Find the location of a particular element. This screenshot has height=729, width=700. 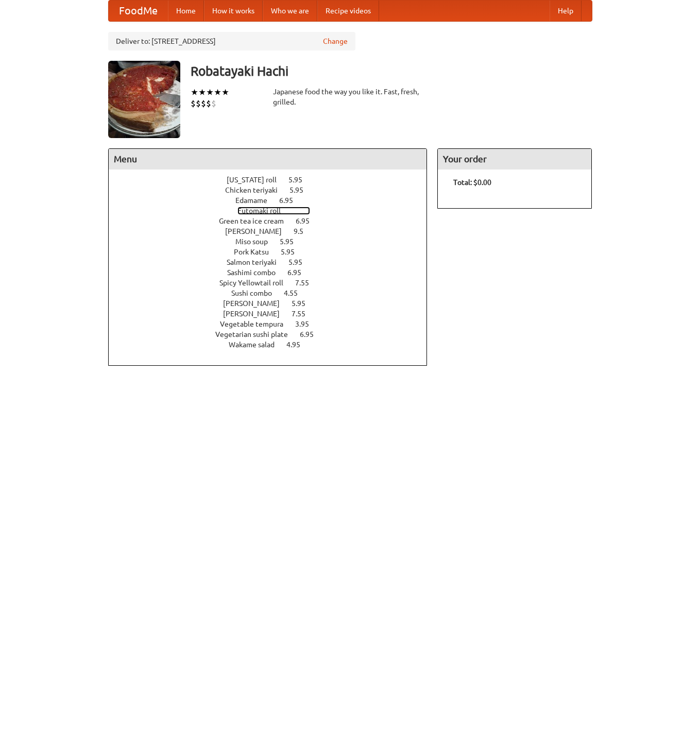

h3: Robatayaki Hachi is located at coordinates (392, 71).